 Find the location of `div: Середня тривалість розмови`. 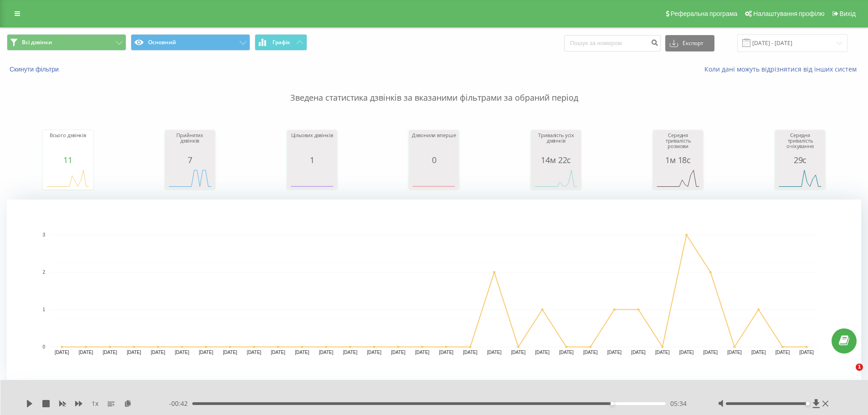

div: Середня тривалість розмови is located at coordinates (678, 144).